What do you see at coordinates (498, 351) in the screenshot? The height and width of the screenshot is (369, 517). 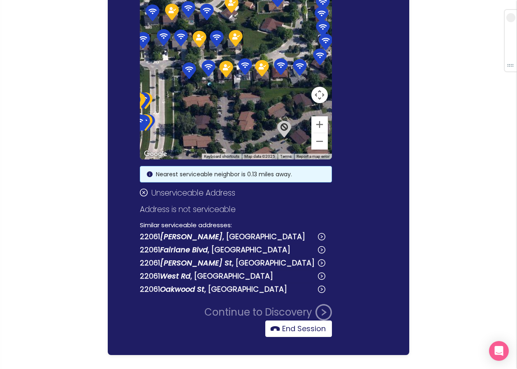 I see `div: Open Intercom Messenger` at bounding box center [498, 351].